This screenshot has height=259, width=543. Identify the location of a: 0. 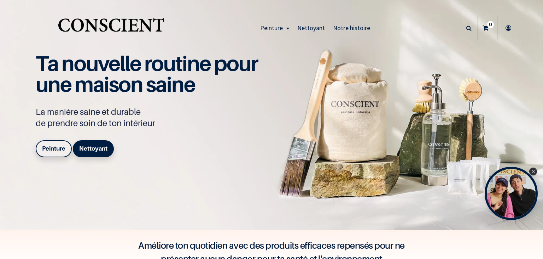
(488, 28).